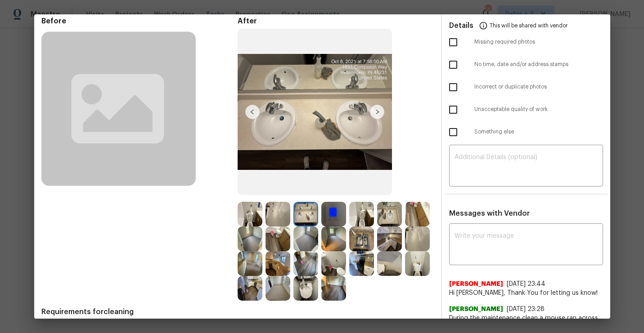  I want to click on span: Requirements for cleaning, so click(237, 312).